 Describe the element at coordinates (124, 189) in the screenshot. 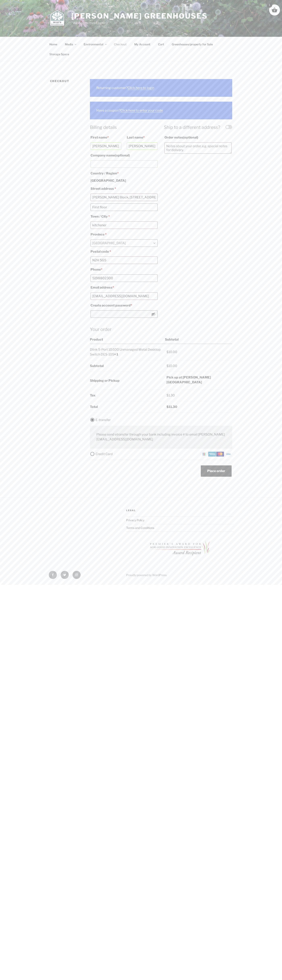

I see `label: Street address` at that location.